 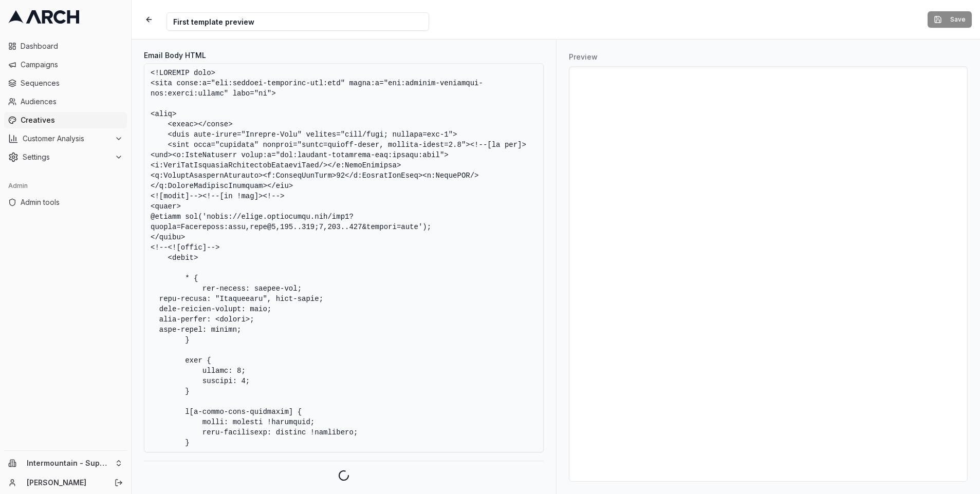 I want to click on span: Creatives, so click(x=72, y=120).